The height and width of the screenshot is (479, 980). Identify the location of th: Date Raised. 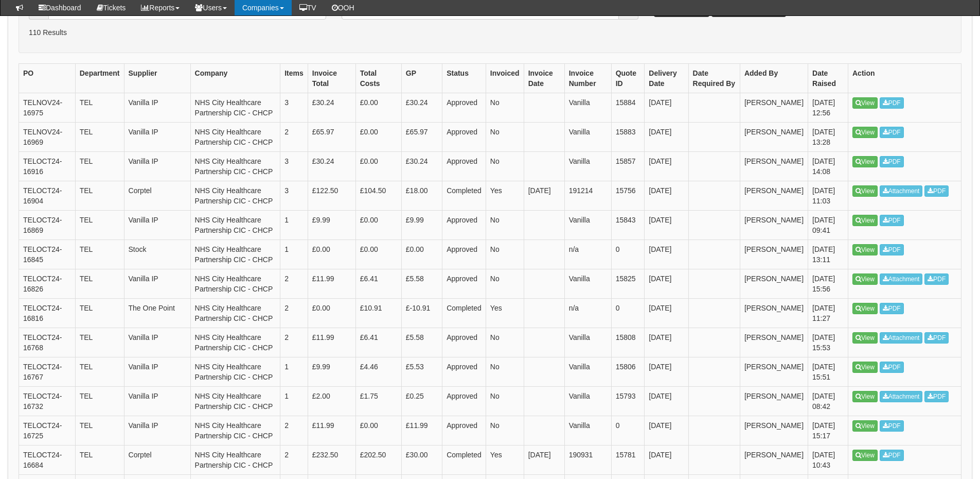
(828, 78).